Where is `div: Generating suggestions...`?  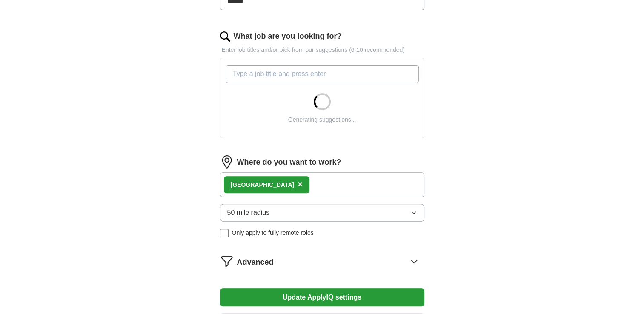
div: Generating suggestions... is located at coordinates (322, 120).